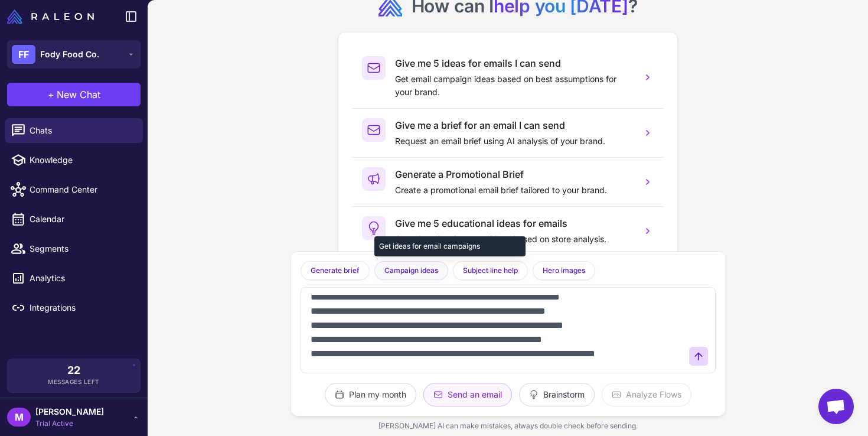  What do you see at coordinates (82, 248) in the screenshot?
I see `span: Segments` at bounding box center [82, 248].